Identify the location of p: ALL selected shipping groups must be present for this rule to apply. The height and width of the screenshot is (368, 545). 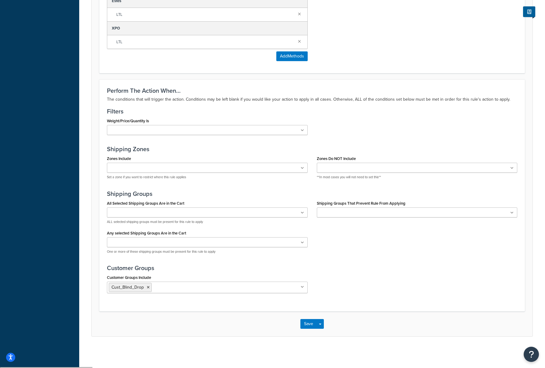
(207, 222).